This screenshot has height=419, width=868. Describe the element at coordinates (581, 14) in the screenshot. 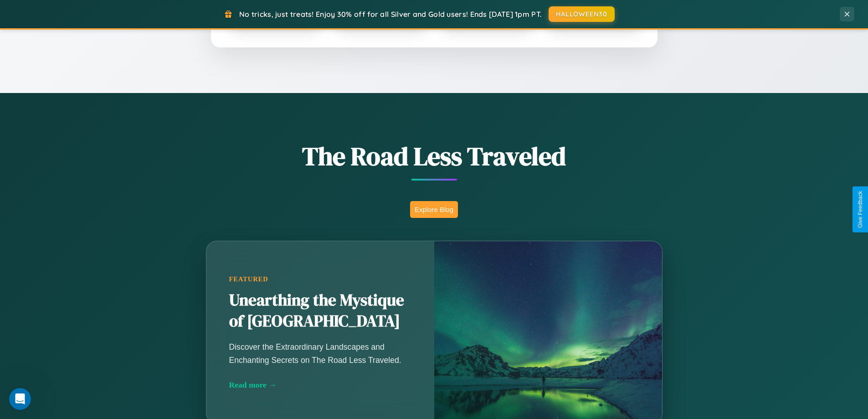

I see `button: HALLOWEEN30` at that location.